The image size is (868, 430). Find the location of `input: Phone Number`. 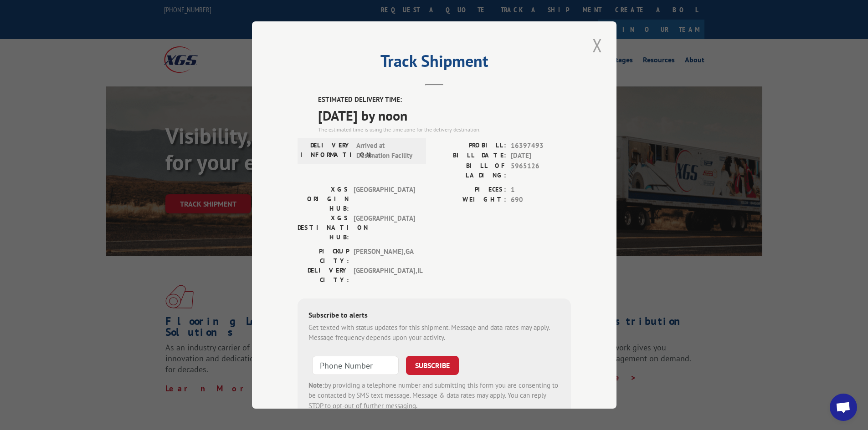

input: Phone Number is located at coordinates (356, 366).